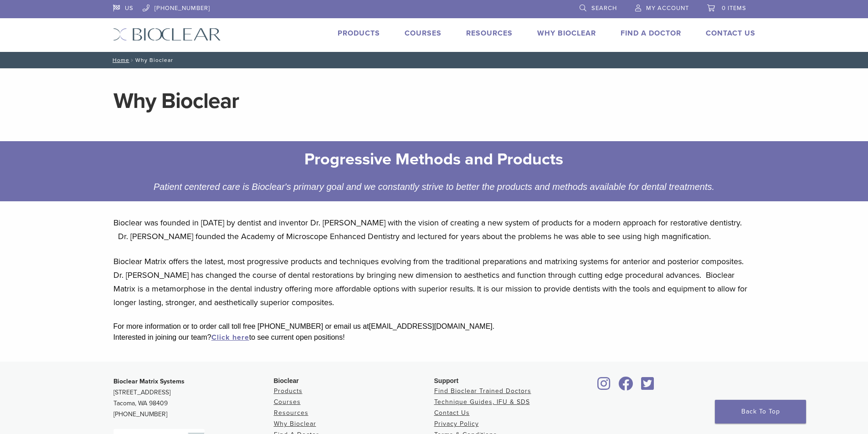  What do you see at coordinates (286, 381) in the screenshot?
I see `span: Bioclear` at bounding box center [286, 381].